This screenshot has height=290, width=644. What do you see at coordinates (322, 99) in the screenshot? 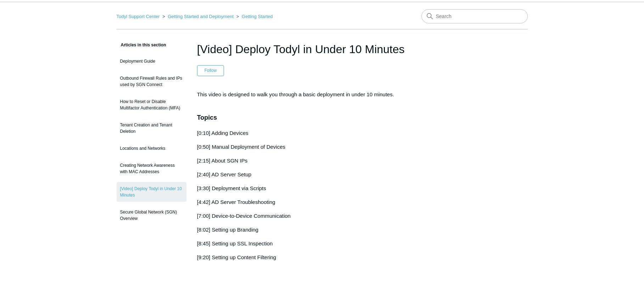
I see `p: This video is designed to walk you through a basic deployment in under 10 minutes.` at bounding box center [322, 99].